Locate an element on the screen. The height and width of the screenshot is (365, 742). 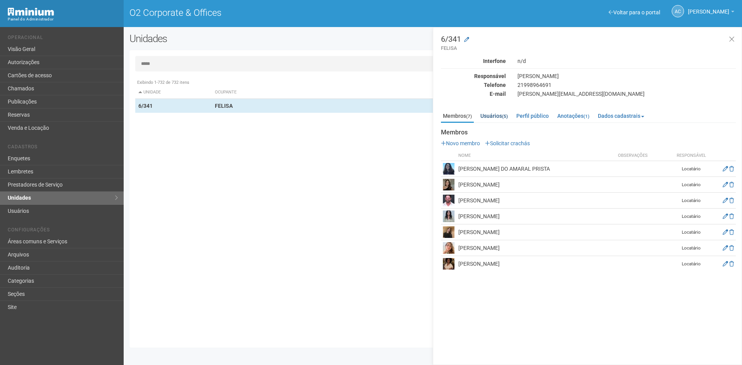
a: Membros(7) is located at coordinates (457, 116).